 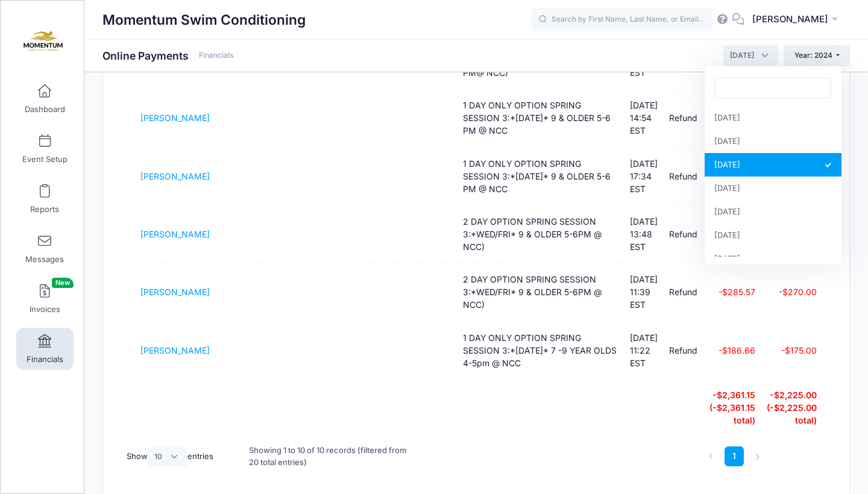 I want to click on td: -$270.00, so click(x=791, y=293).